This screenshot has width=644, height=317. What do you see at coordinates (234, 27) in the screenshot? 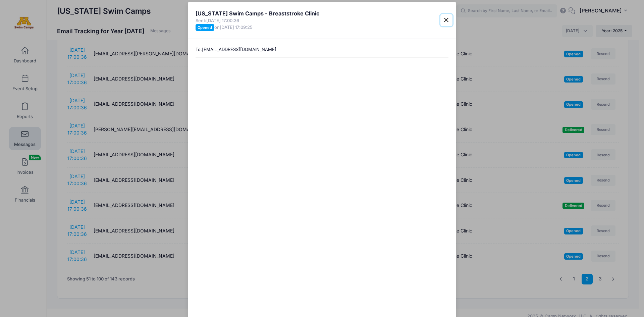
I see `span: on` at bounding box center [234, 27].